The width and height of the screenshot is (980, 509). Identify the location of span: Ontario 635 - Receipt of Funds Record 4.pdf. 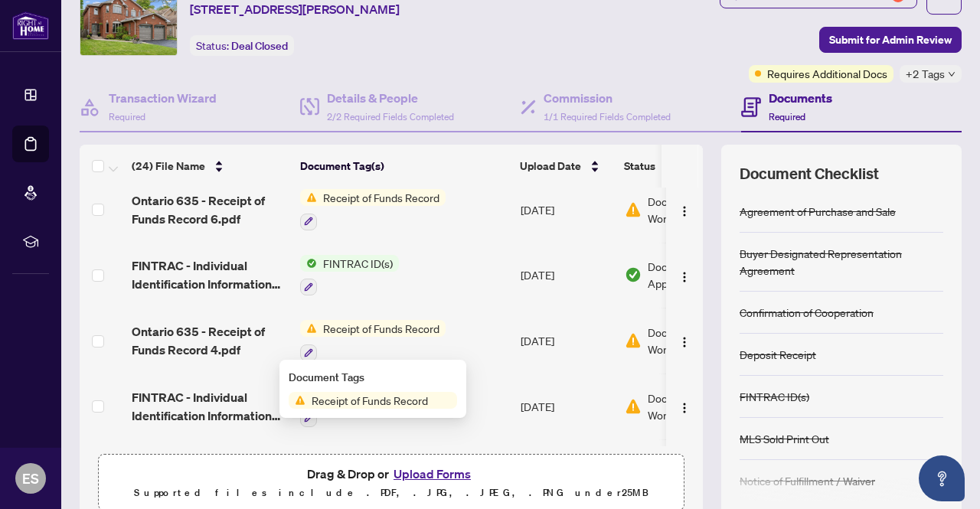
(209, 341).